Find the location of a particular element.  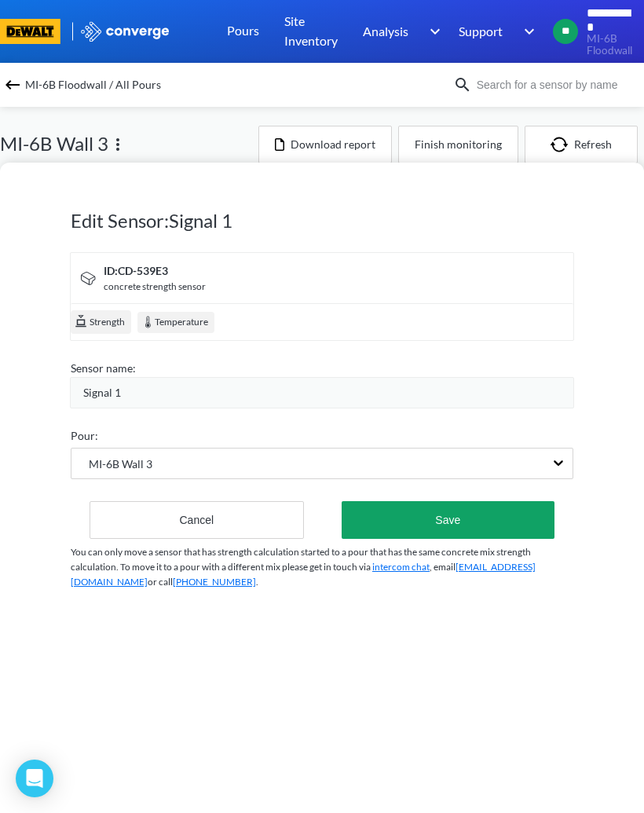

img: backspace.svg is located at coordinates (12, 85).